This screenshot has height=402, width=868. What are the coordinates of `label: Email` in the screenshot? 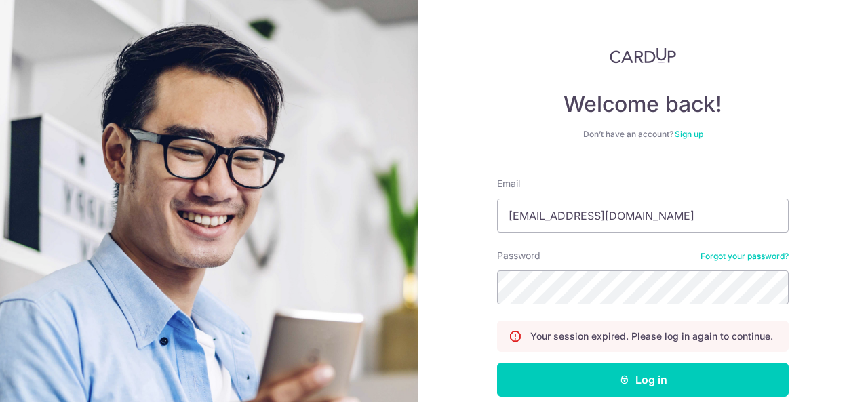 It's located at (509, 184).